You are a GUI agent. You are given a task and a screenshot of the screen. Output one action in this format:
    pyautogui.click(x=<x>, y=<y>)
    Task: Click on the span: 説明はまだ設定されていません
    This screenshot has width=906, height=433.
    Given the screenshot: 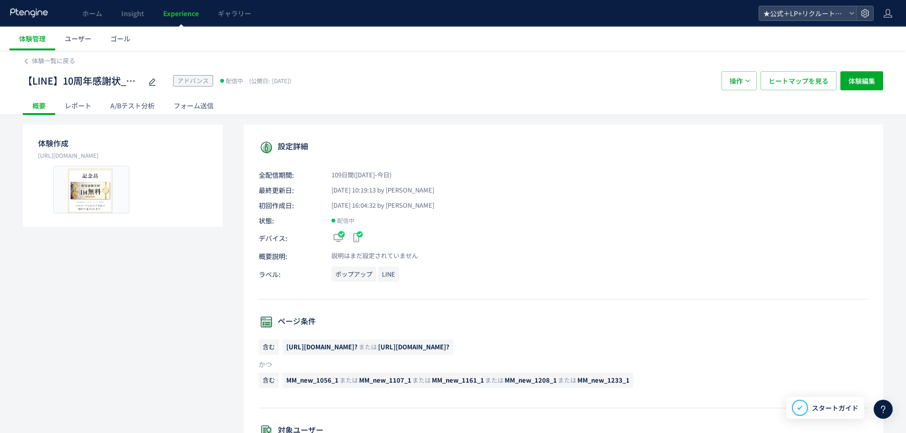 What is the action you would take?
    pyautogui.click(x=369, y=256)
    